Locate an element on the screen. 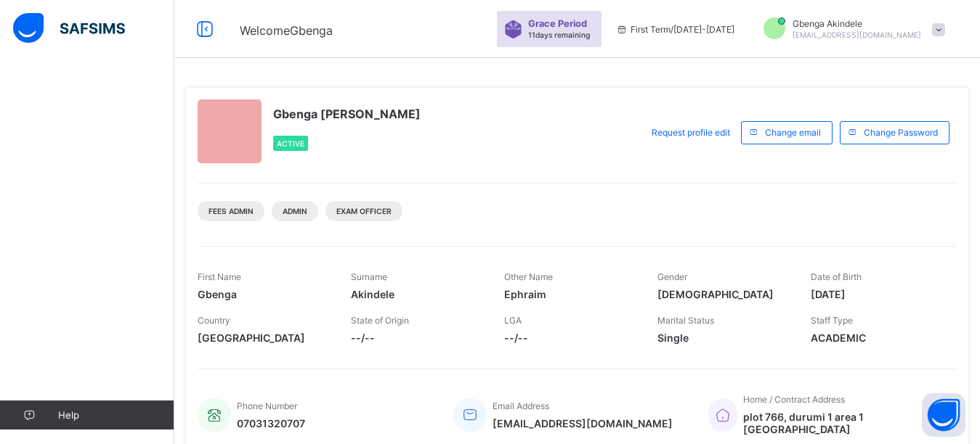 This screenshot has width=980, height=444. span: Single is located at coordinates (723, 338).